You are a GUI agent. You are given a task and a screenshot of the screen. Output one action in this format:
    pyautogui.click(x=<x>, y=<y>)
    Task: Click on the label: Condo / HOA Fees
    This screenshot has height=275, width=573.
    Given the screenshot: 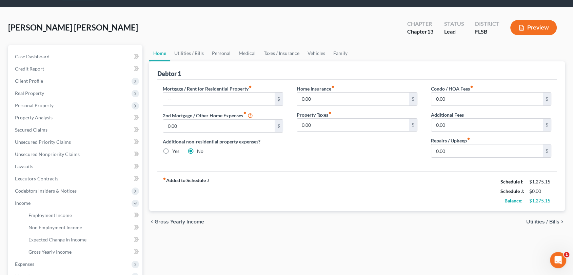 What is the action you would take?
    pyautogui.click(x=452, y=88)
    